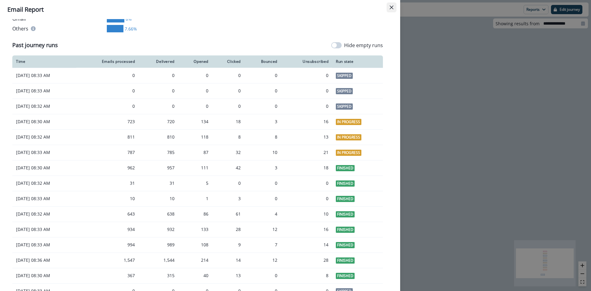 Image resolution: width=591 pixels, height=291 pixels. What do you see at coordinates (158, 229) in the screenshot?
I see `div: 932` at bounding box center [158, 229].